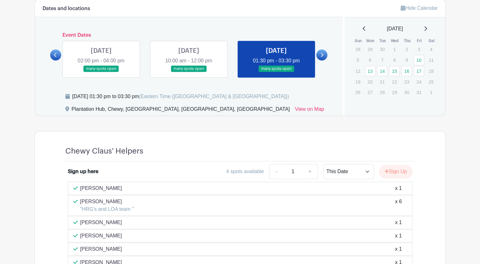 The height and width of the screenshot is (264, 480). I want to click on p: 3, so click(418, 49).